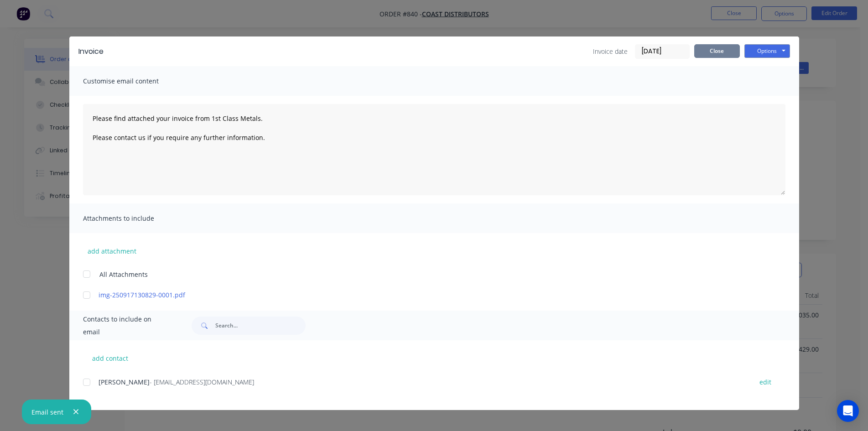  What do you see at coordinates (767, 51) in the screenshot?
I see `button: Options` at bounding box center [767, 51].